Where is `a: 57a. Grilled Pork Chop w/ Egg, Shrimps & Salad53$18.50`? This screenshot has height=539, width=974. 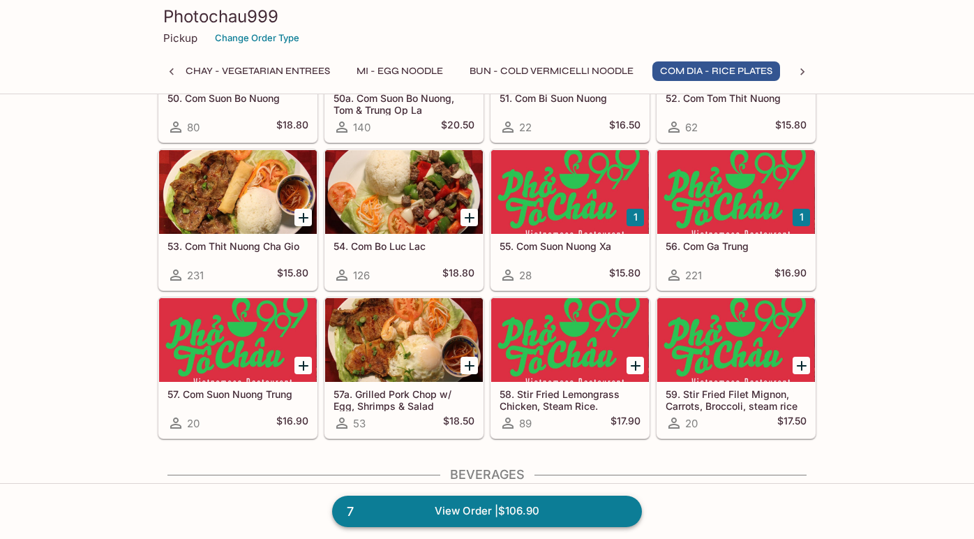 a: 57a. Grilled Pork Chop w/ Egg, Shrimps & Salad53$18.50 is located at coordinates (404, 368).